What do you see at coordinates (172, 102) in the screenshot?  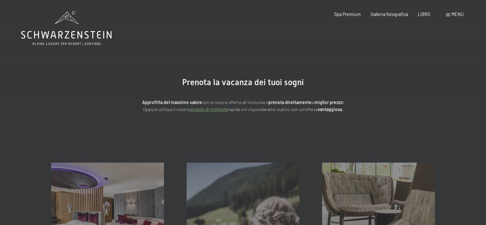 I see `font: Approfitta del massimo valore` at bounding box center [172, 102].